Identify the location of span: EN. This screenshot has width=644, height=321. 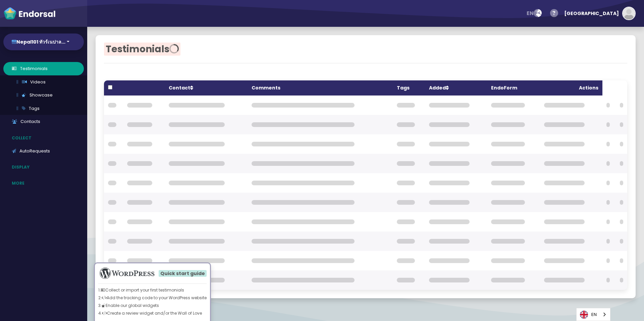
(530, 13).